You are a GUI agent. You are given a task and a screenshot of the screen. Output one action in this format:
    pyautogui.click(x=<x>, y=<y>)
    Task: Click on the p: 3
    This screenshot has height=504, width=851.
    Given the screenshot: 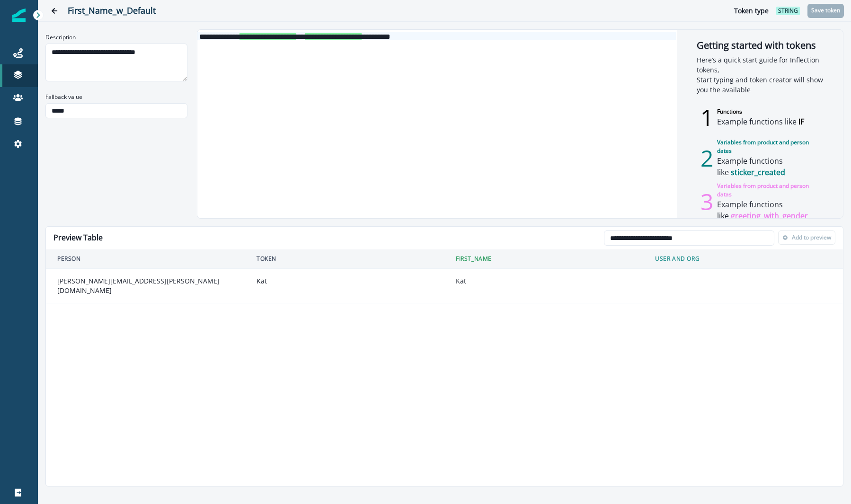 What is the action you would take?
    pyautogui.click(x=707, y=202)
    